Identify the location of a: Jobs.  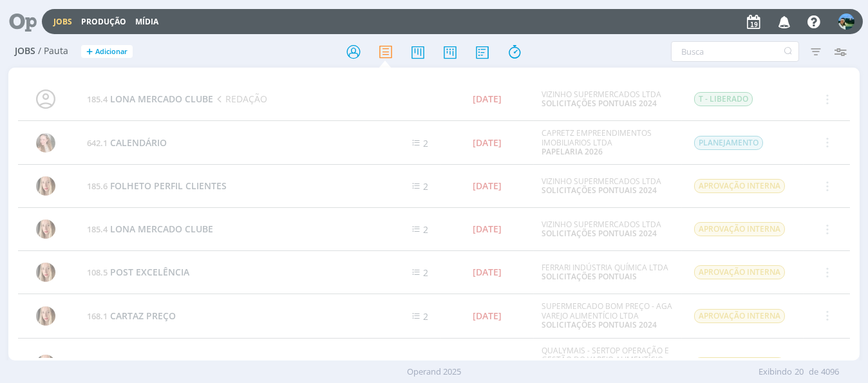
(62, 21).